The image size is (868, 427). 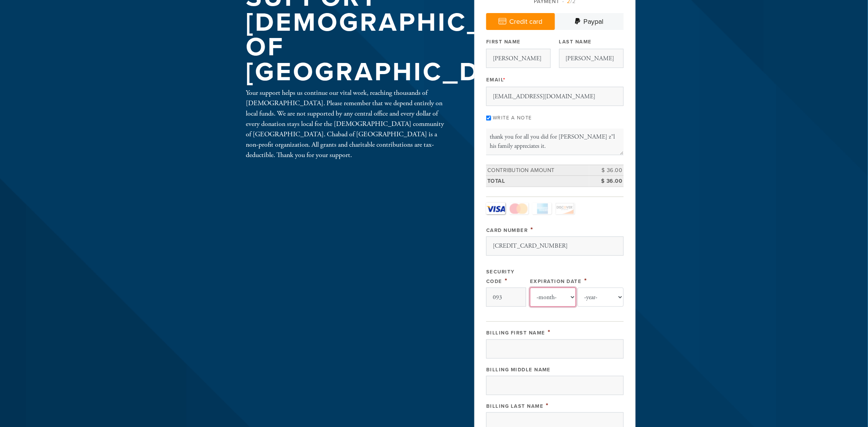 What do you see at coordinates (601, 297) in the screenshot?
I see `select: Expiration Date year` at bounding box center [601, 297].